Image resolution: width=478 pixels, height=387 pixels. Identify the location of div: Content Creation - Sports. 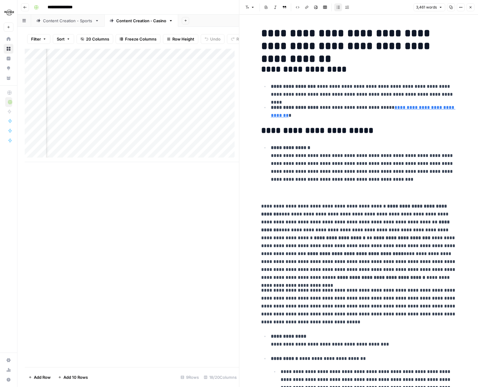
(68, 21).